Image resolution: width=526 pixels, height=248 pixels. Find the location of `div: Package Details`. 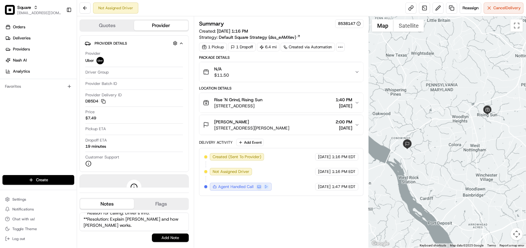

div: Package Details is located at coordinates (281, 58).